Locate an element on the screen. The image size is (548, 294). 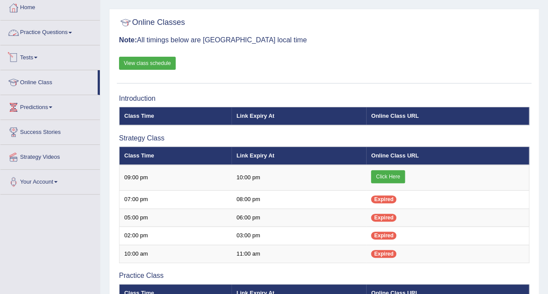
h3: Strategy Class is located at coordinates (324, 138).